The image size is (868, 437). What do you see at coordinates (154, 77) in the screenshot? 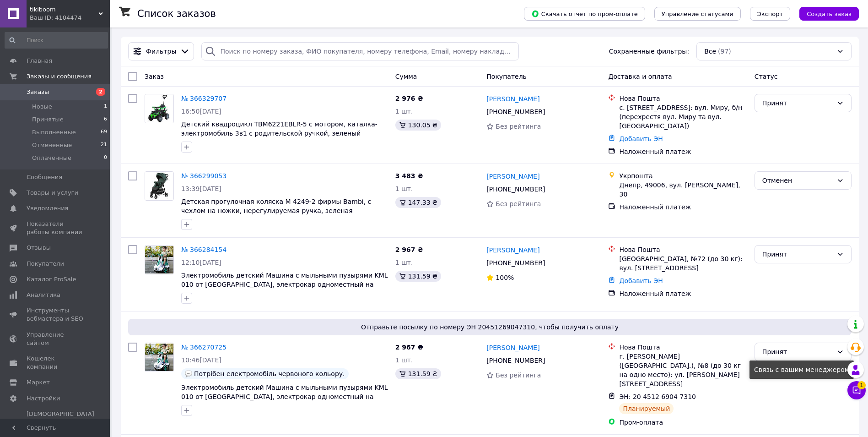
I see `span: Заказ` at bounding box center [154, 77].